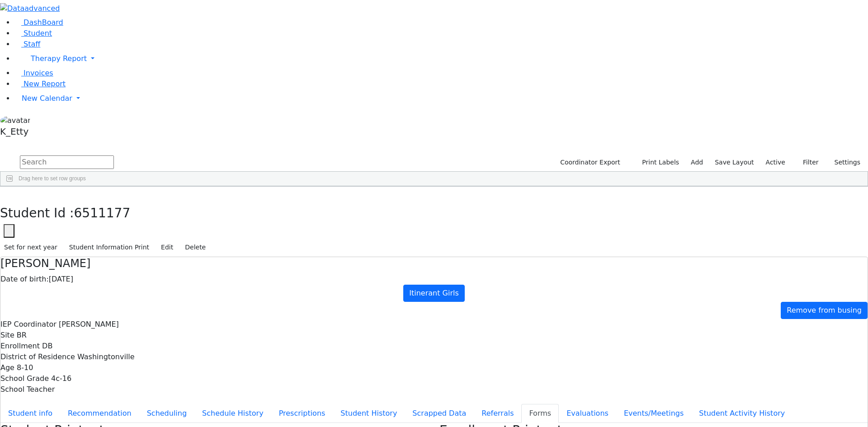 Image resolution: width=868 pixels, height=427 pixels. What do you see at coordinates (7, 368) in the screenshot?
I see `label: Age` at bounding box center [7, 368].